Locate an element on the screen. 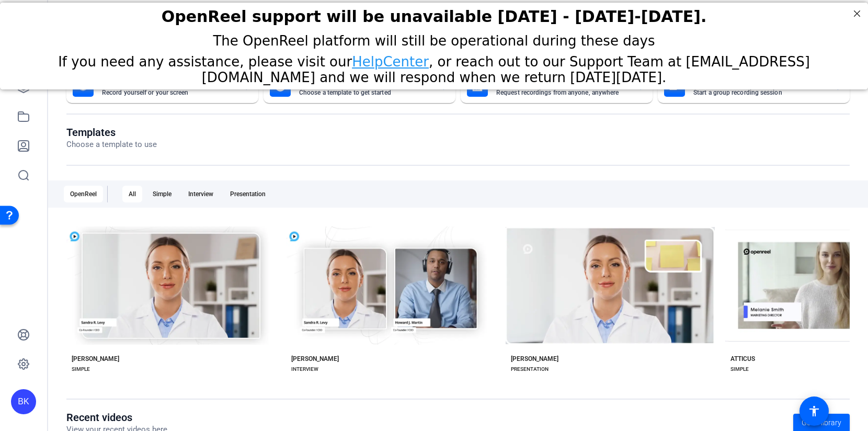 The image size is (868, 431). div: INTERVIEW is located at coordinates (305, 369).